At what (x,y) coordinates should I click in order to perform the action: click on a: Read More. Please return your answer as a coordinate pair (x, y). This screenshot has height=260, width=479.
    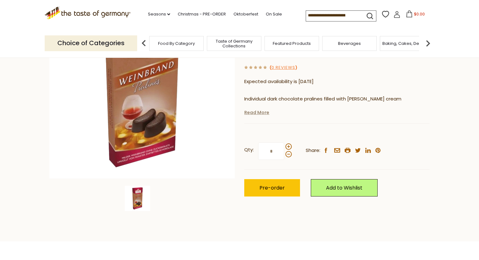
    Looking at the image, I should click on (256, 113).